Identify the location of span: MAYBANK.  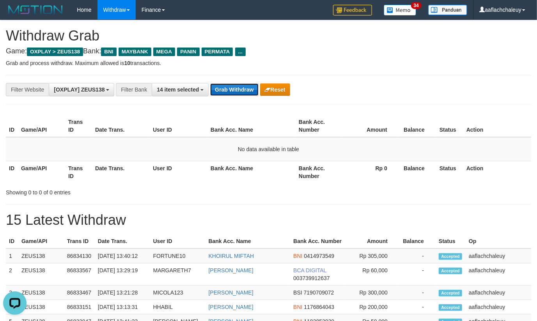
(135, 52).